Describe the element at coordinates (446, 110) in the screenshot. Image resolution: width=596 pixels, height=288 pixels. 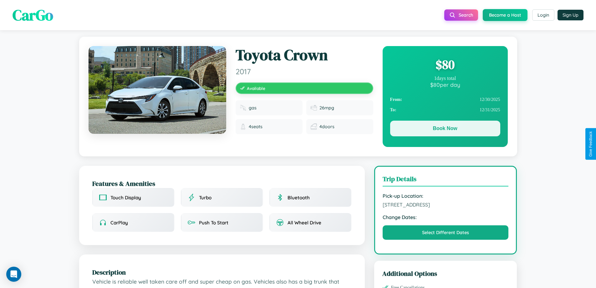
I see `div: 12 / 31 / 2025` at that location.